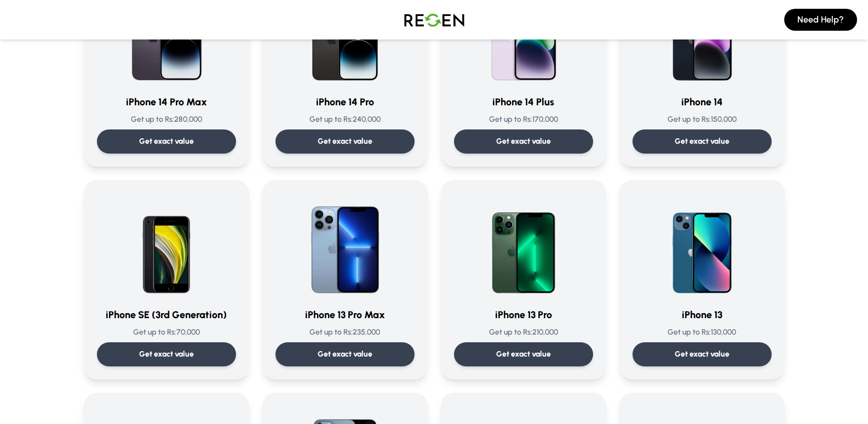 Image resolution: width=868 pixels, height=424 pixels. What do you see at coordinates (345, 315) in the screenshot?
I see `h3: iPhone 13 Pro Max` at bounding box center [345, 315].